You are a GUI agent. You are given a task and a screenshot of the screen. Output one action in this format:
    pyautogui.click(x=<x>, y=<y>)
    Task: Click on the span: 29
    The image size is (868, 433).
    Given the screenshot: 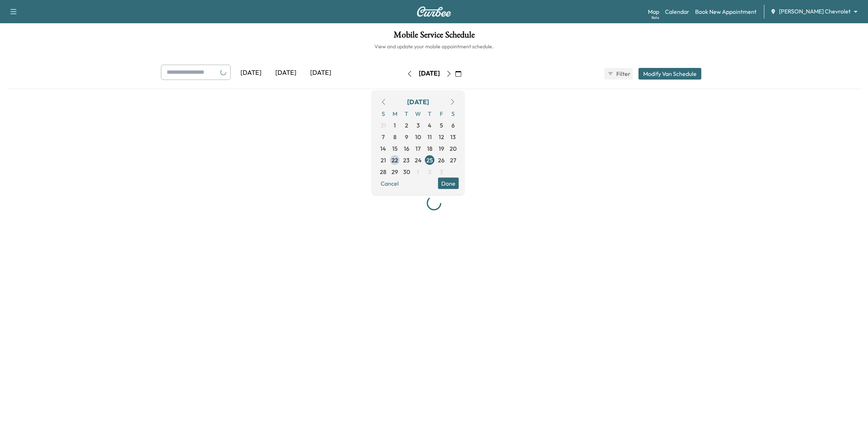 What is the action you would take?
    pyautogui.click(x=395, y=172)
    